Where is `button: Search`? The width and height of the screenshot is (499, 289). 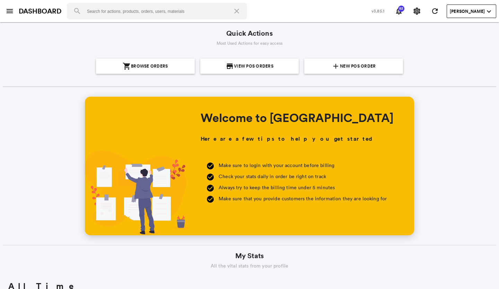 button: Search is located at coordinates (77, 11).